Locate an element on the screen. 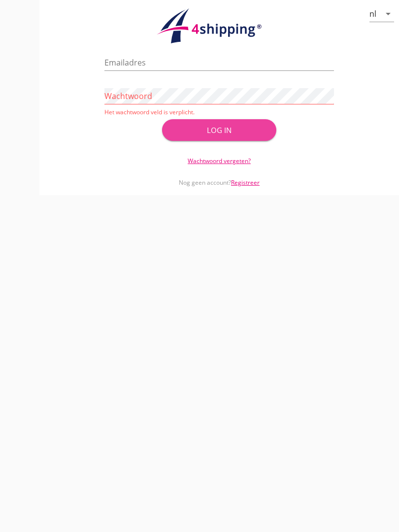 The image size is (399, 532). div: Nog geen account? is located at coordinates (219, 176).